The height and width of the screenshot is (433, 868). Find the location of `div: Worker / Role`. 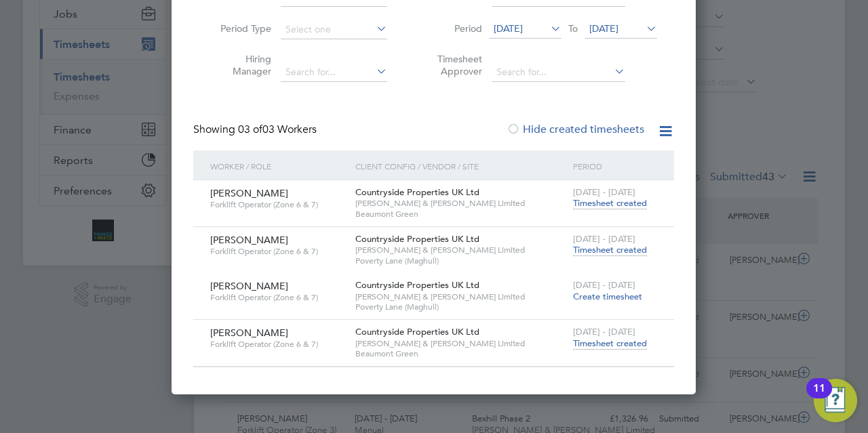

div: Worker / Role is located at coordinates (279, 166).